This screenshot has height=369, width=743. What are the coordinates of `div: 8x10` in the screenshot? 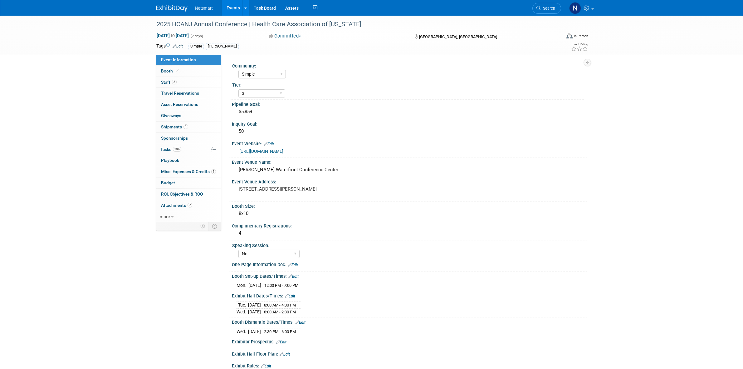 It's located at (409, 213).